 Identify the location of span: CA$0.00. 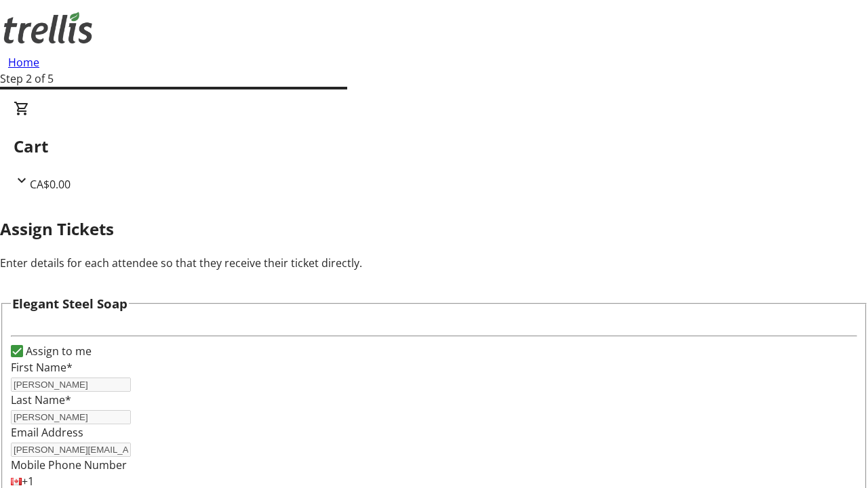
(50, 185).